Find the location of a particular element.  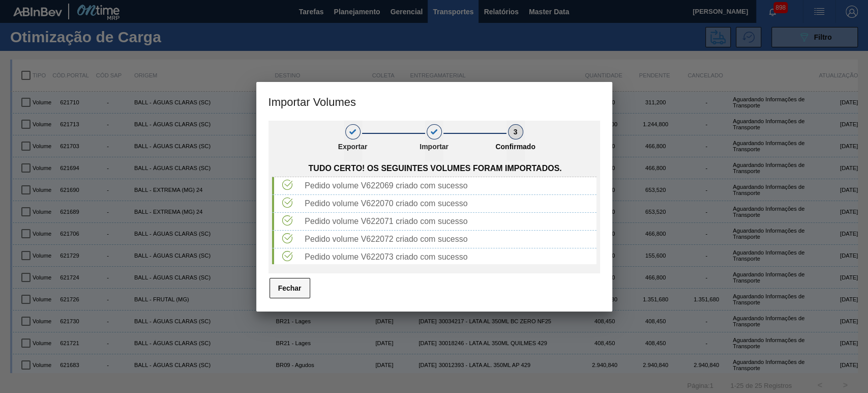

button: 1Exportar is located at coordinates (353, 141).